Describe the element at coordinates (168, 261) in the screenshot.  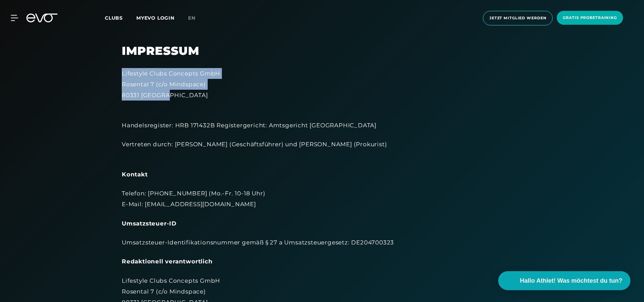
I see `strong: Redaktionell verantwortlich` at that location.